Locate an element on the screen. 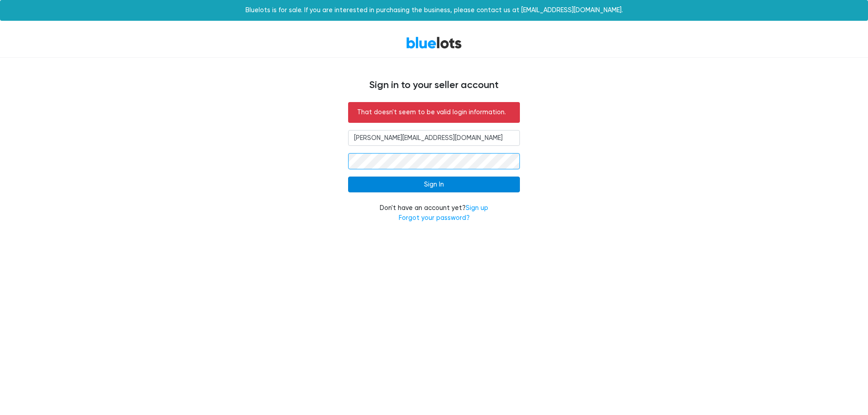  a: Forgot your password? is located at coordinates (434, 218).